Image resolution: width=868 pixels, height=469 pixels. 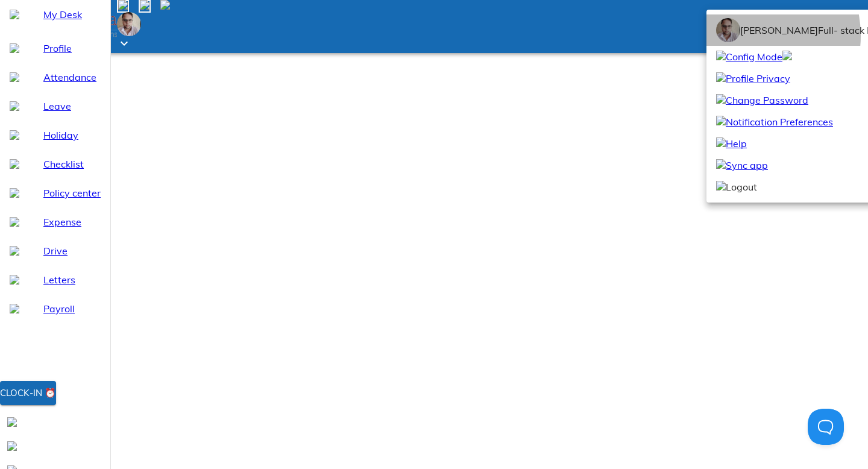 What do you see at coordinates (749, 57) in the screenshot?
I see `span: Config Mode` at bounding box center [749, 57].